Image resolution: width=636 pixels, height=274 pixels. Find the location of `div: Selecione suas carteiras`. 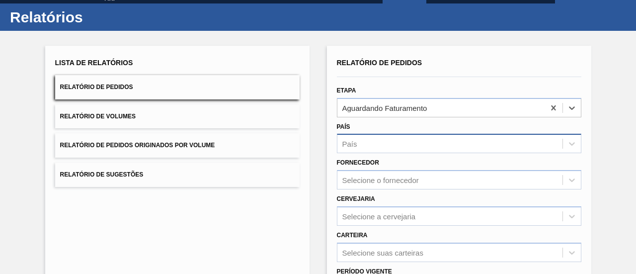

div: Selecione suas carteiras is located at coordinates (383, 252).